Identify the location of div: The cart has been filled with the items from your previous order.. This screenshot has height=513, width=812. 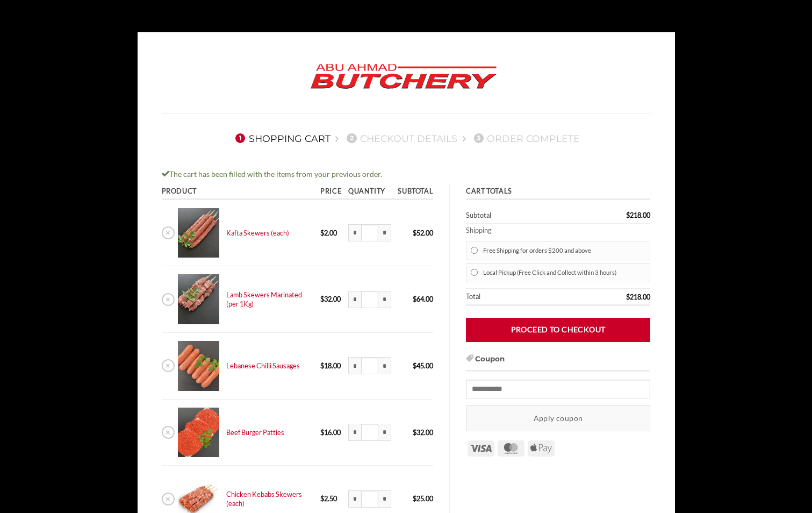
(406, 174).